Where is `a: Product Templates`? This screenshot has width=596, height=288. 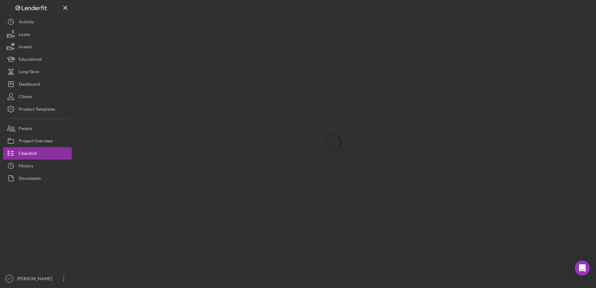 a: Product Templates is located at coordinates (37, 109).